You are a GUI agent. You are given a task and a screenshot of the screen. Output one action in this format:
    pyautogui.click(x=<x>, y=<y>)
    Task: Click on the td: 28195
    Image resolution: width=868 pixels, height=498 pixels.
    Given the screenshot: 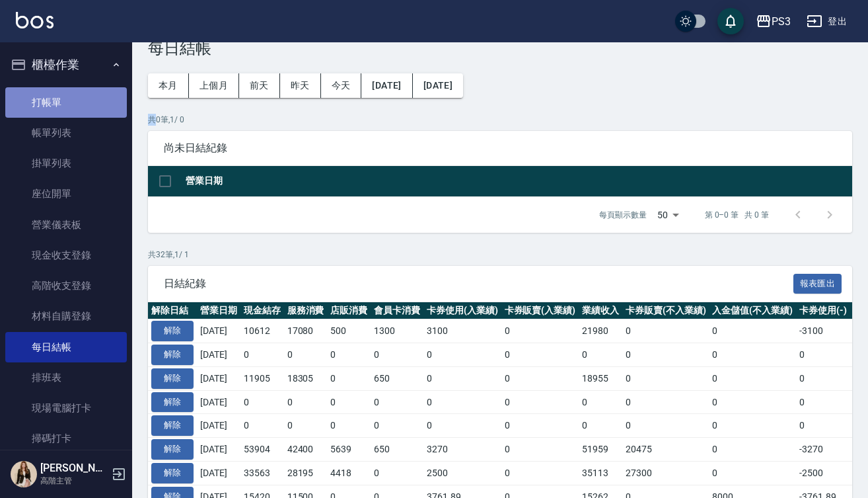 What is the action you would take?
    pyautogui.click(x=306, y=473)
    